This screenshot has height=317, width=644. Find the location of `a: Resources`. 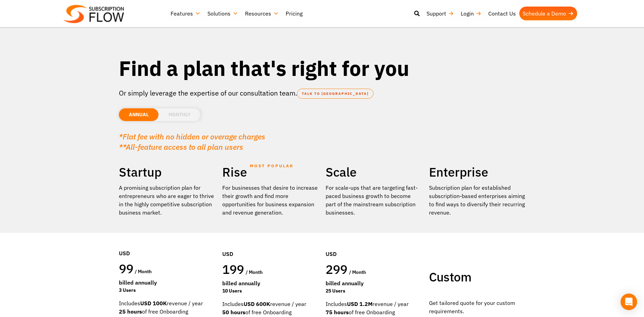

a: Resources is located at coordinates (262, 14).